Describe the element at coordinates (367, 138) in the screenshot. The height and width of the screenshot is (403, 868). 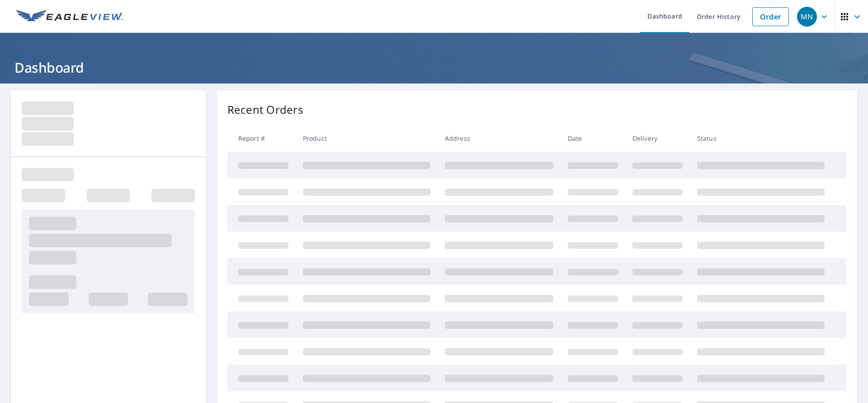
I see `th: Product` at that location.